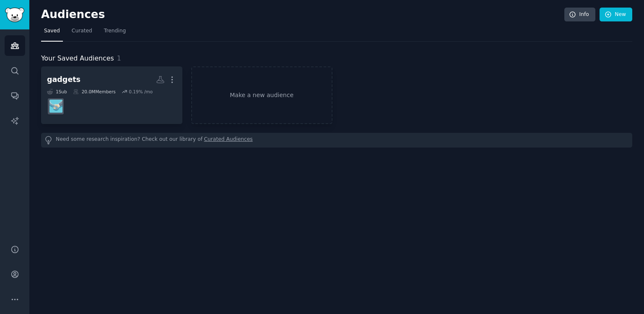 This screenshot has width=644, height=314. I want to click on h2: Audiences, so click(303, 15).